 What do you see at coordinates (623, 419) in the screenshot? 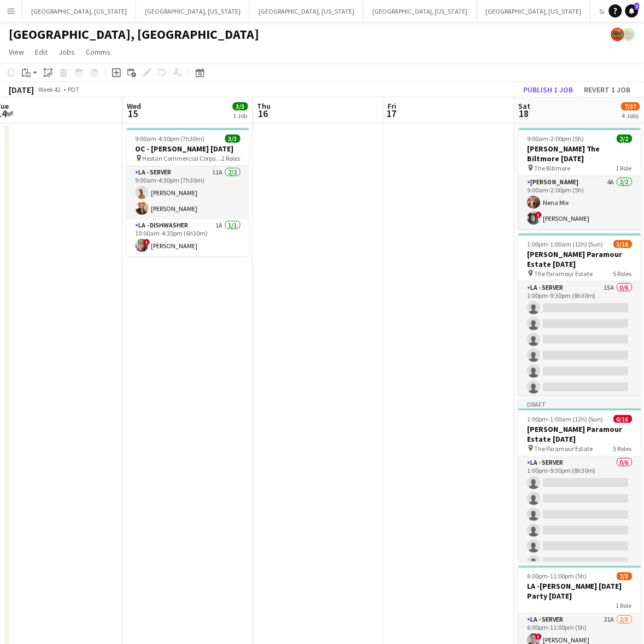
I see `span: 0/16` at bounding box center [623, 419].